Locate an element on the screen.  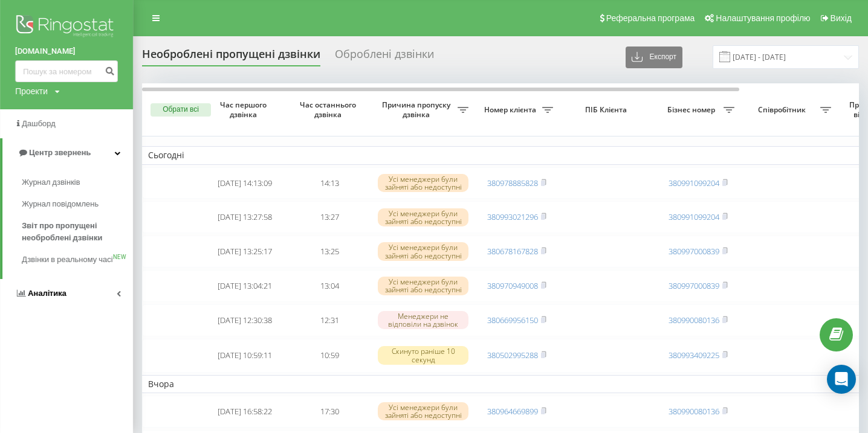
div: Проекти is located at coordinates (31, 91).